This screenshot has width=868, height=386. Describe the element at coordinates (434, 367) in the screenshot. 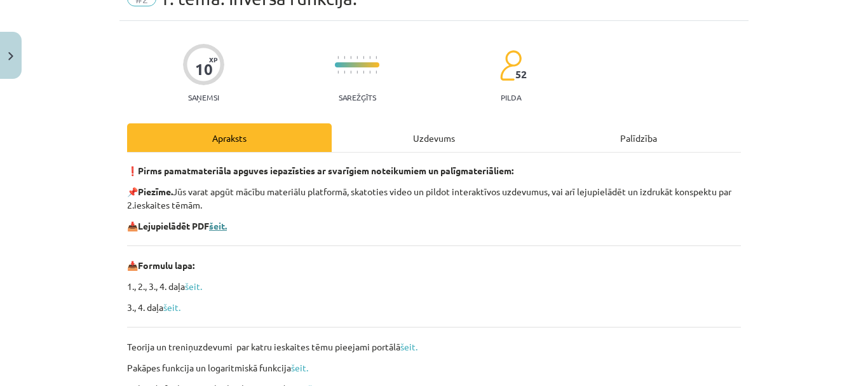

I see `p: Pakāpes funkcija un logaritmiskā funkcija` at that location.